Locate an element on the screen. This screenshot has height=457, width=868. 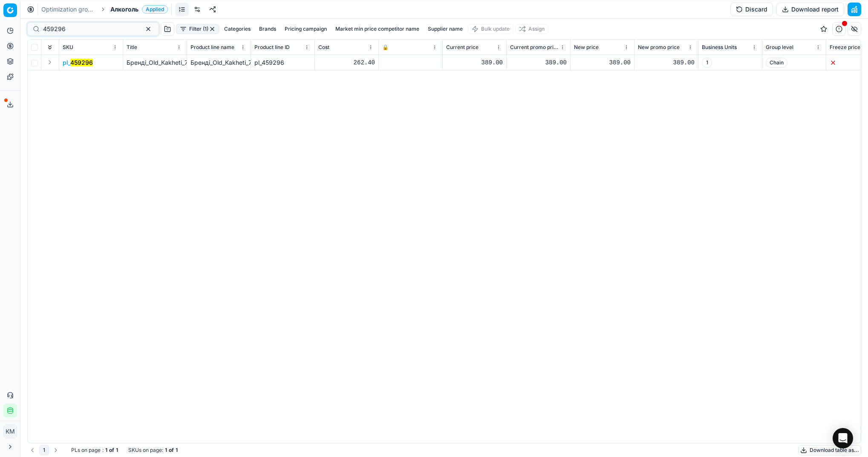
div: Бренді_Old_Kakheti_7_років_40%_0.5_л_(232876) is located at coordinates (219, 63).